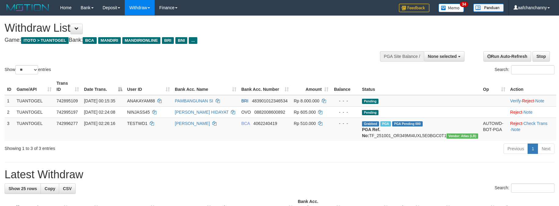 The height and width of the screenshot is (206, 559). What do you see at coordinates (535, 124) in the screenshot?
I see `a: Check Trans` at bounding box center [535, 124].